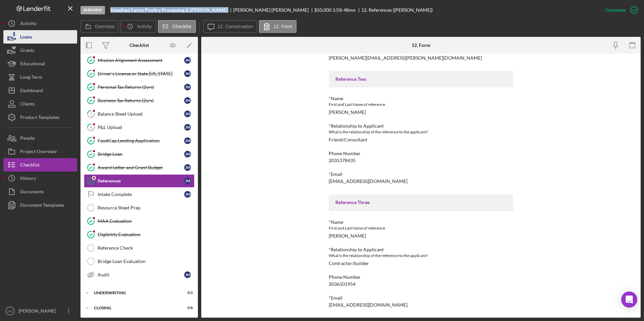 This screenshot has height=321, width=644. What do you see at coordinates (41, 192) in the screenshot?
I see `a: Documents` at bounding box center [41, 192].